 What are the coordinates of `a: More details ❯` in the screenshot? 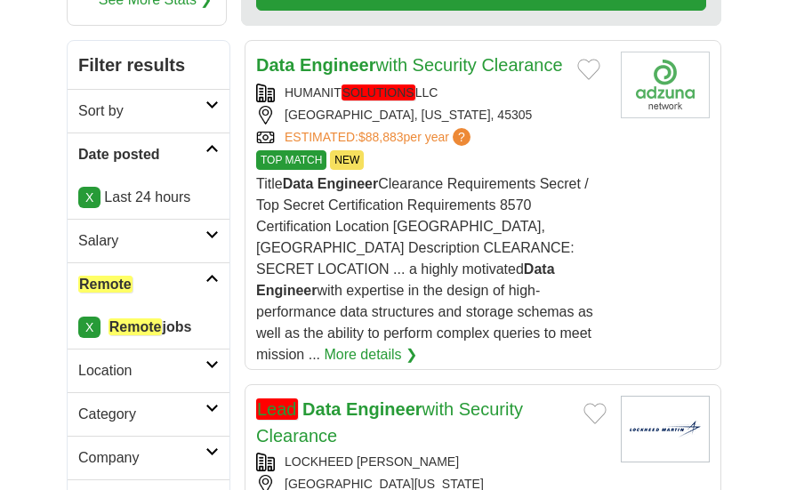 It's located at (370, 355).